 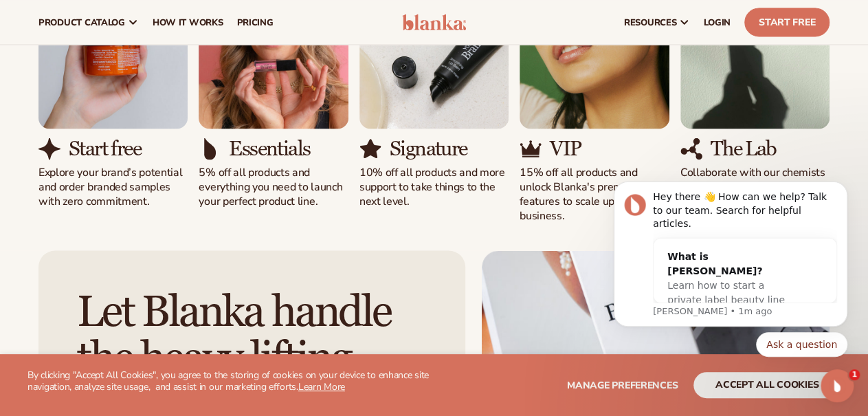 I want to click on span: resources, so click(x=650, y=22).